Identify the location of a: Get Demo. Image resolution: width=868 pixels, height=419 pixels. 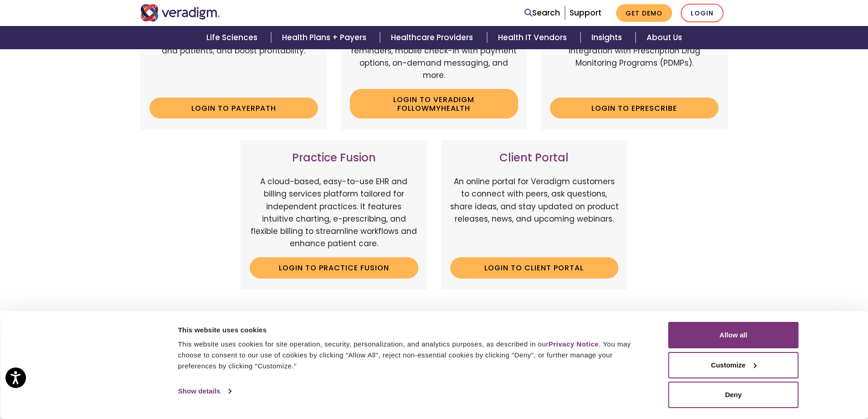
(644, 13).